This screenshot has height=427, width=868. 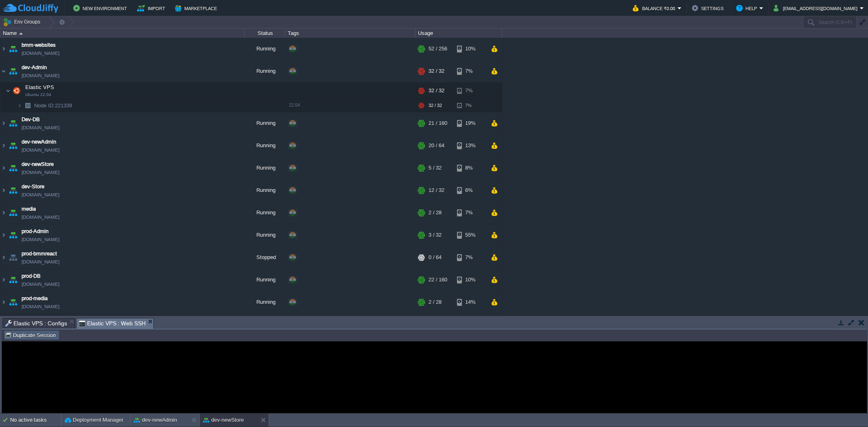 I want to click on span: prod-bmmreact, so click(x=39, y=254).